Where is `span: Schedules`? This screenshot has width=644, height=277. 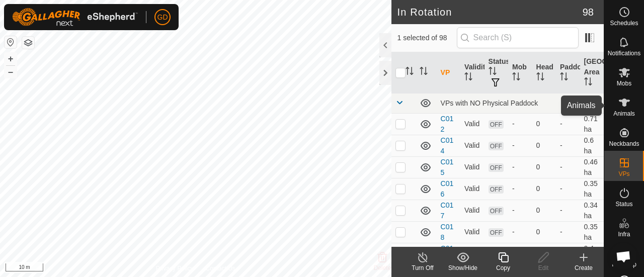
span: Schedules is located at coordinates (624, 23).